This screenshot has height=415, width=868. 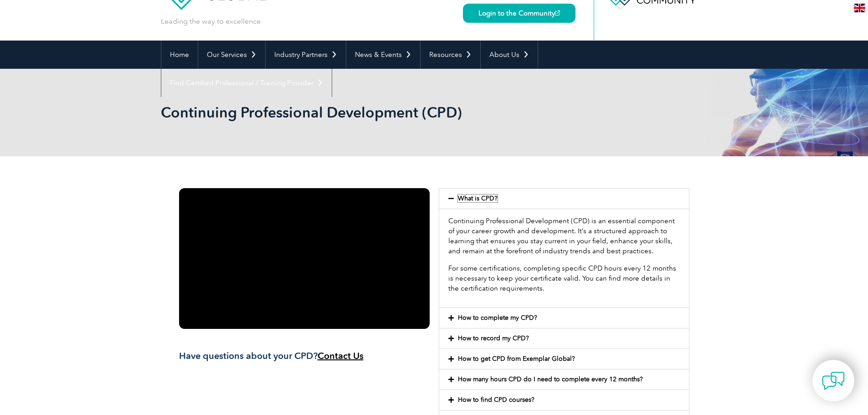 I want to click on a: How to complete my CPD?, so click(x=498, y=318).